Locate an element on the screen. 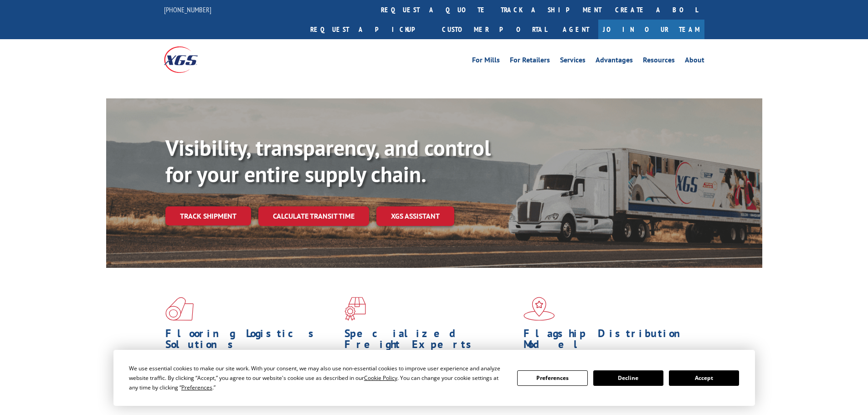 Image resolution: width=868 pixels, height=415 pixels. button: Decline is located at coordinates (628, 378).